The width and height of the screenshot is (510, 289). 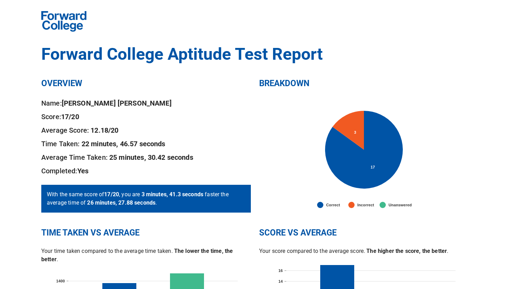 I want to click on p: Name:, so click(x=146, y=103).